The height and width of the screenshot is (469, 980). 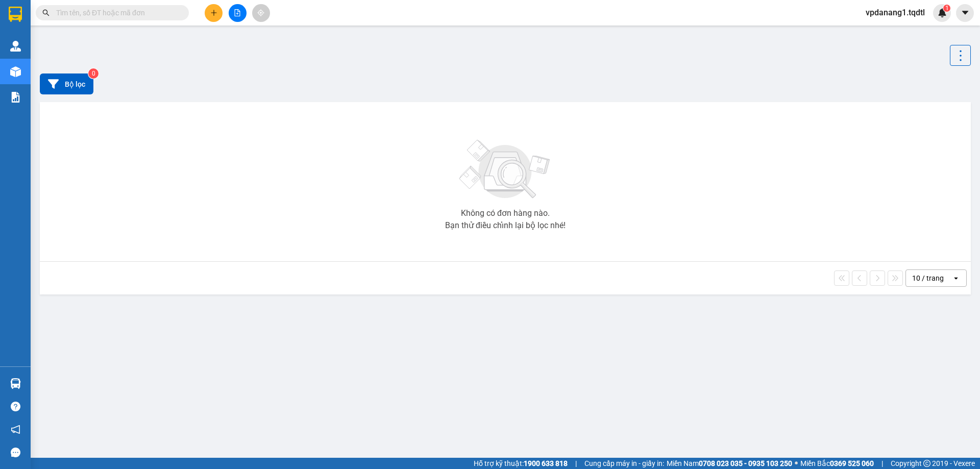 What do you see at coordinates (505, 170) in the screenshot?
I see `img: svg+xml;base64,PHN2ZyBjbGFzcz0ibGlzdC1wbHVnX19zdmciIHhtbG5zPSJodHRwOi8vd3d3LnczLm9yZy8yMDAwL3N2Zy...` at bounding box center [505, 170].